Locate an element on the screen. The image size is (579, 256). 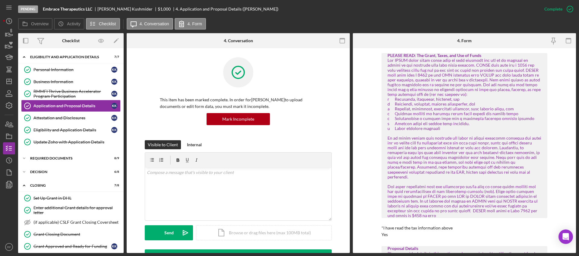
div: Attestation and Disclosures is located at coordinates (72, 118).